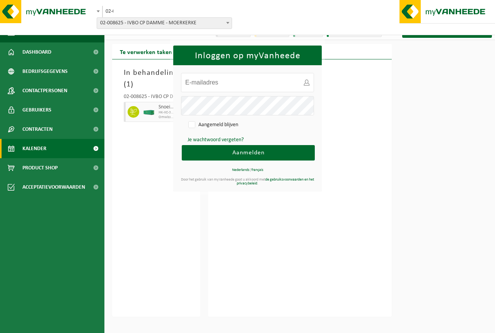  What do you see at coordinates (275, 182) in the screenshot?
I see `a: de gebruiksvoorwaarden en het privacybeleid` at bounding box center [275, 182].